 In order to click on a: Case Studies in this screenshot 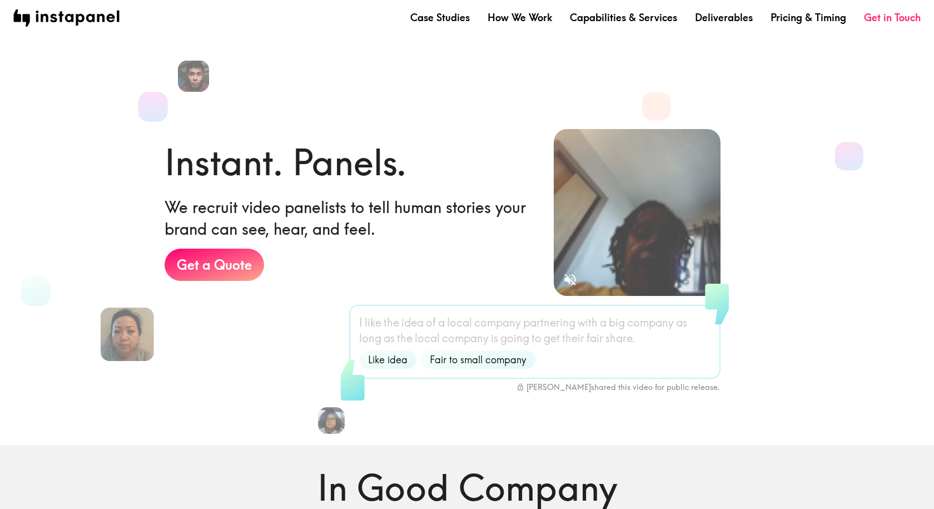, I will do `click(440, 17)`.